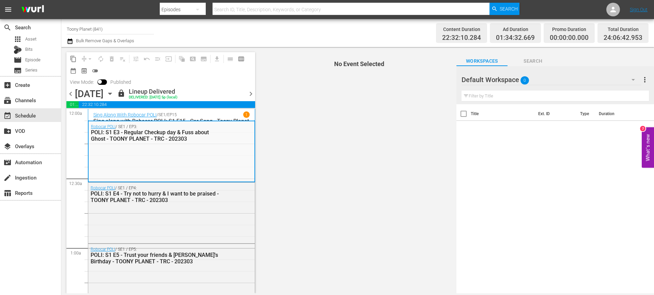 The height and width of the screenshot is (295, 654). What do you see at coordinates (7, 85) in the screenshot?
I see `span: Create` at bounding box center [7, 85].